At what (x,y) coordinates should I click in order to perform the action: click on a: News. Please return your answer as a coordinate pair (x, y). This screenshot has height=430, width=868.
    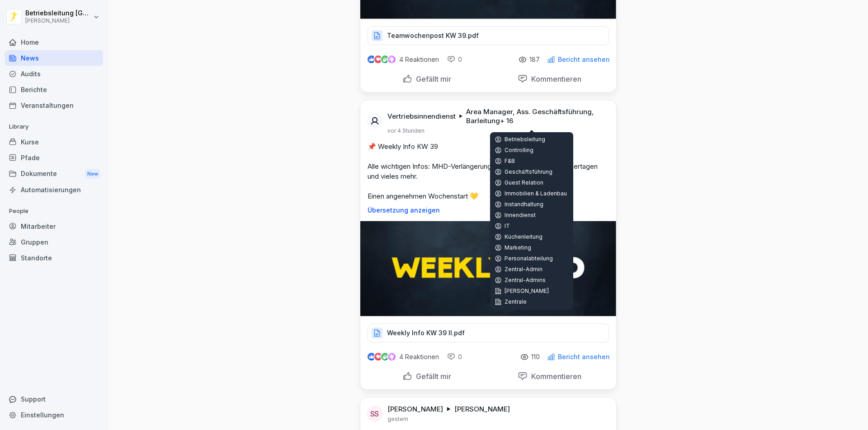
    Looking at the image, I should click on (54, 58).